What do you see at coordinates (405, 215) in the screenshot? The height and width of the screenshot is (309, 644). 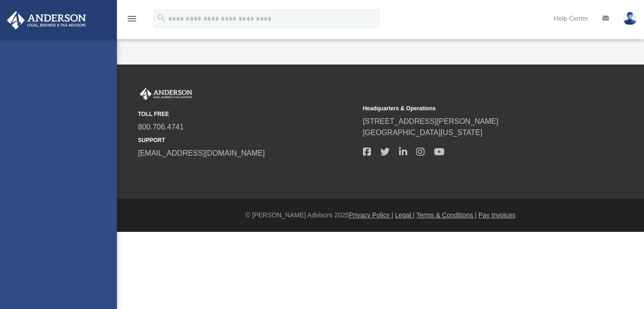 I see `a: Legal |` at bounding box center [405, 215].